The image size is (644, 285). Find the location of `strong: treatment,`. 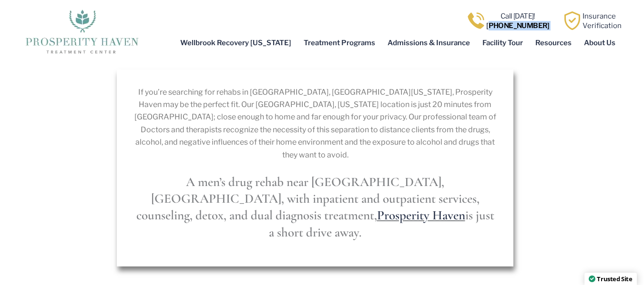

strong: treatment, is located at coordinates (350, 215).